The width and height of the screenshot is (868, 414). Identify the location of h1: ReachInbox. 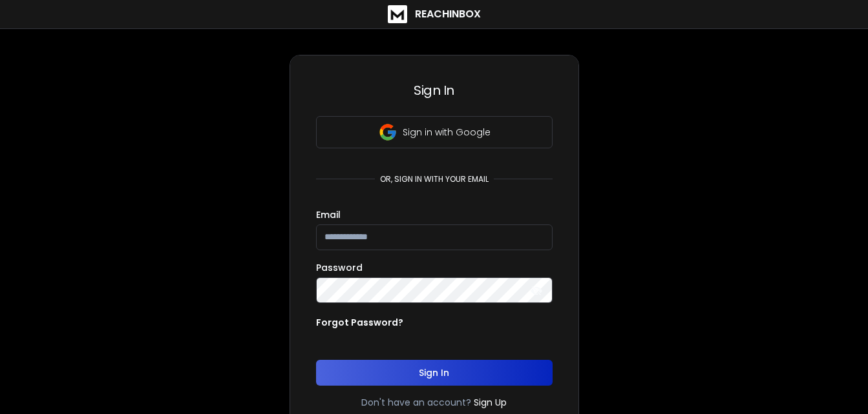
(448, 14).